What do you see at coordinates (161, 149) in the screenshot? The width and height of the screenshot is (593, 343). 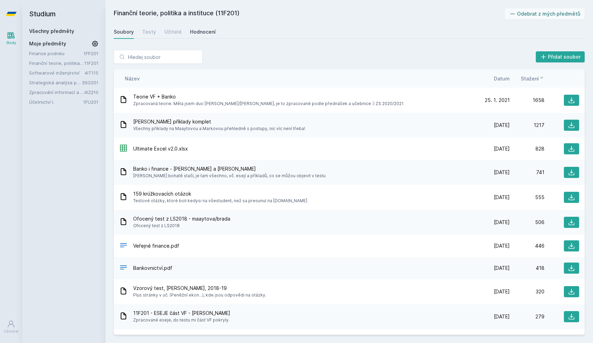 I see `span: Ultimate Excel v2.0.xlsx` at bounding box center [161, 149].